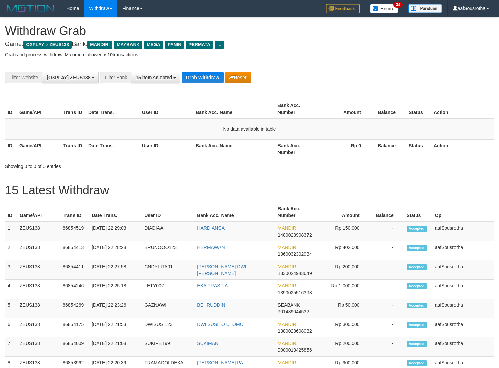 This screenshot has height=368, width=499. Describe the element at coordinates (48, 45) in the screenshot. I see `span: OXPLAY > ZEUS138` at that location.